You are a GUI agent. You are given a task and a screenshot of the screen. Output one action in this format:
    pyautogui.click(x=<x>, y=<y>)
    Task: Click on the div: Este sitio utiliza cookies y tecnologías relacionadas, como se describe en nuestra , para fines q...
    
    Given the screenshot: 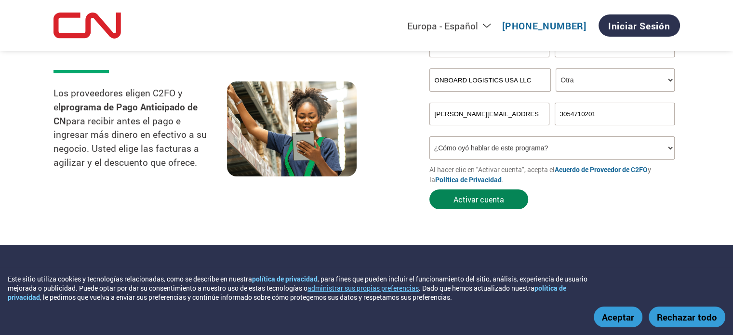 What is the action you would take?
    pyautogui.click(x=304, y=288)
    